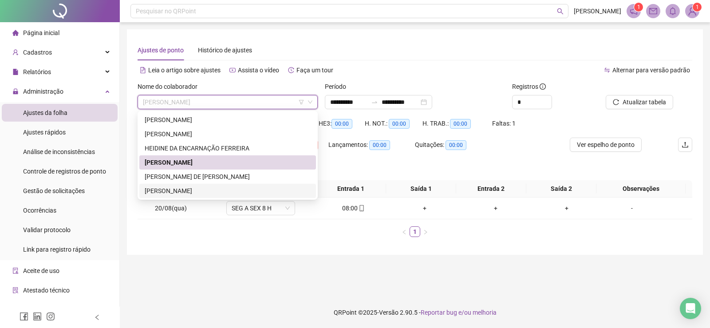 Image resolution: width=710 pixels, height=328 pixels. Describe the element at coordinates (606, 145) in the screenshot. I see `button: Ver espelho de ponto` at that location.